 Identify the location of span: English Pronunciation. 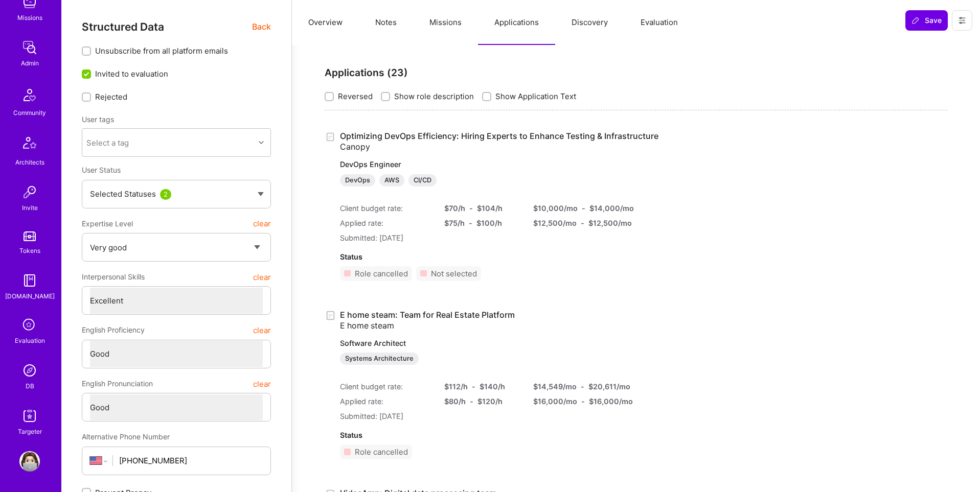
(117, 384).